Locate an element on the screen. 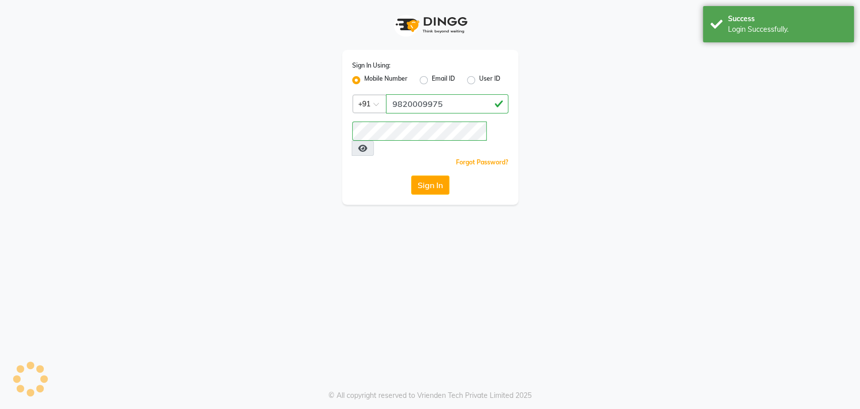  label: Sign In Using: is located at coordinates (371, 66).